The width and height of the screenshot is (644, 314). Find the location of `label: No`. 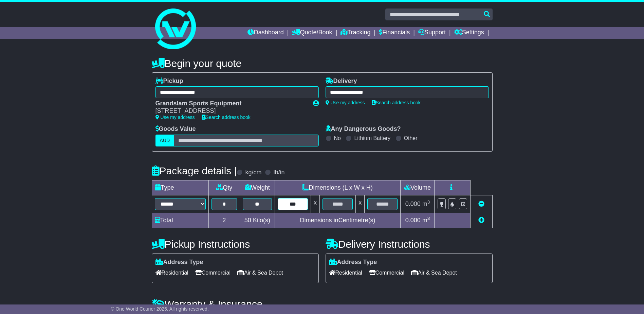

label: No is located at coordinates (337, 138).